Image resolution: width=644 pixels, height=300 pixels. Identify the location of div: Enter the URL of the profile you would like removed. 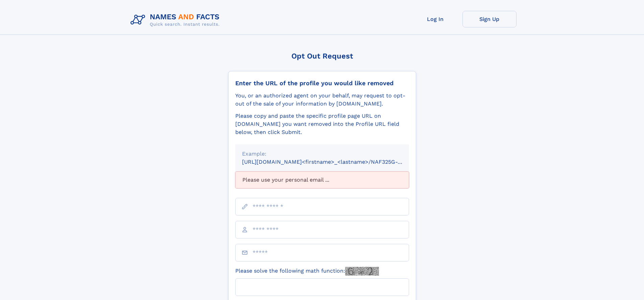
(322, 83).